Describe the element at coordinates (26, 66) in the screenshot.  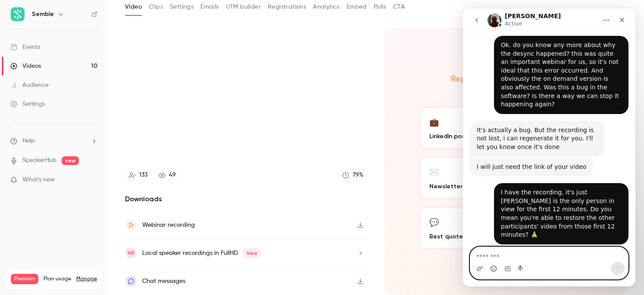
I see `div: Videos` at that location.